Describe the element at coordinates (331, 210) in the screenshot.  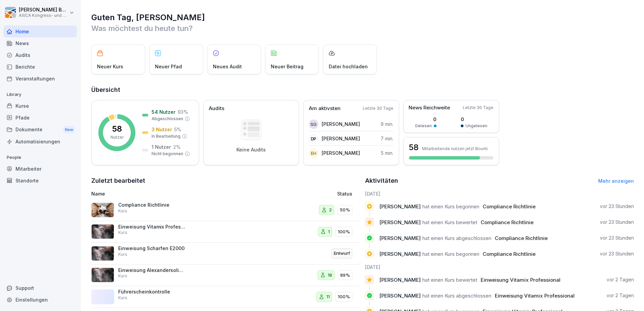
I see `p: 2` at that location.